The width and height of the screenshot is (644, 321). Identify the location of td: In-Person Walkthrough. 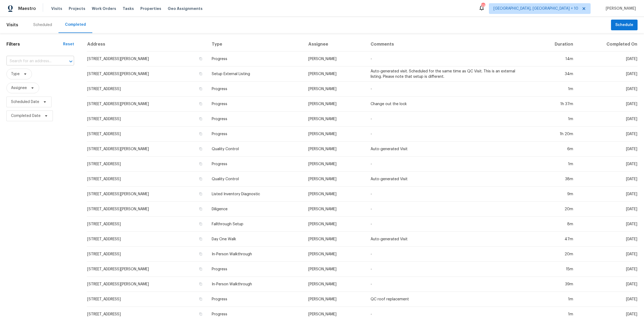
(256, 254).